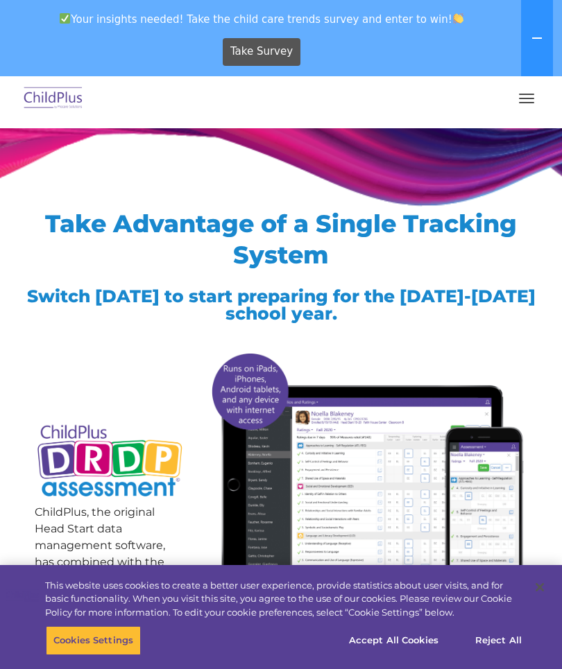 The width and height of the screenshot is (562, 669). I want to click on button: Cookies Settings, so click(93, 641).